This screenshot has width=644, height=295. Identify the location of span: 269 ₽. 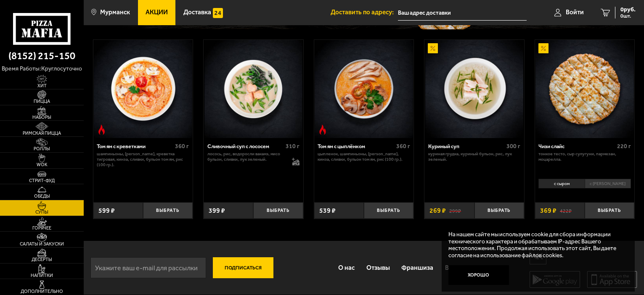
(437, 211).